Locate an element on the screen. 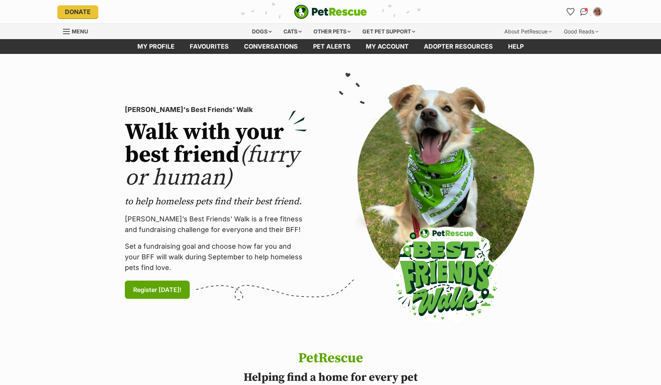 The height and width of the screenshot is (385, 661). div: Other pets is located at coordinates (332, 32).